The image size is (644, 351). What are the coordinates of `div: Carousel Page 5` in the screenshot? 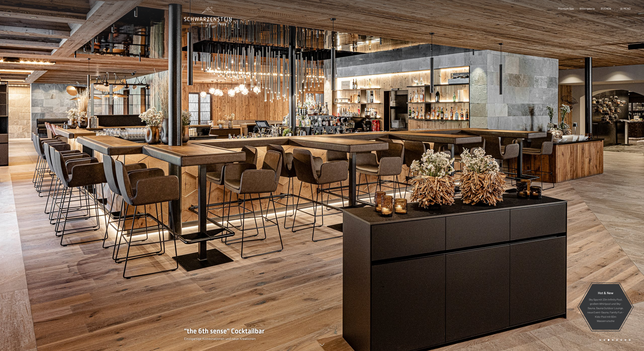 It's located at (617, 340).